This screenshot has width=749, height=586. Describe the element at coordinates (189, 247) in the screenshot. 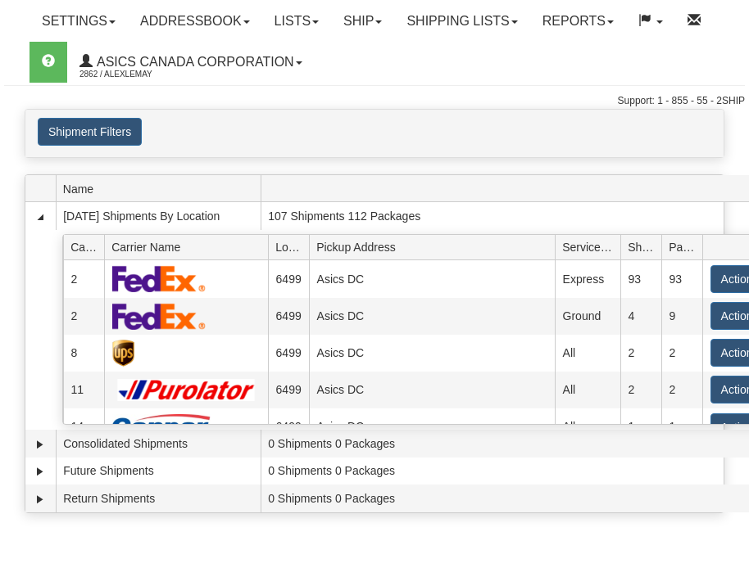

I see `span: Carrier Name` at that location.